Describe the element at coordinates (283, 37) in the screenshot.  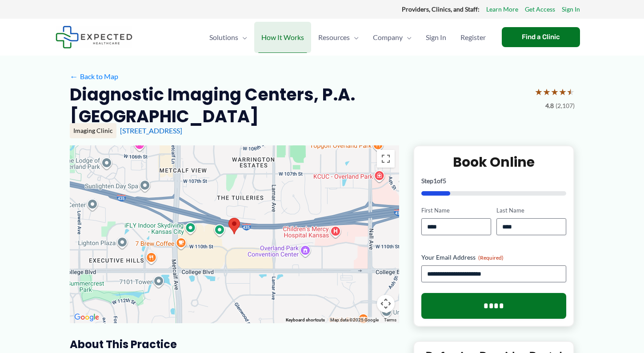
I see `a: How It Works` at that location.